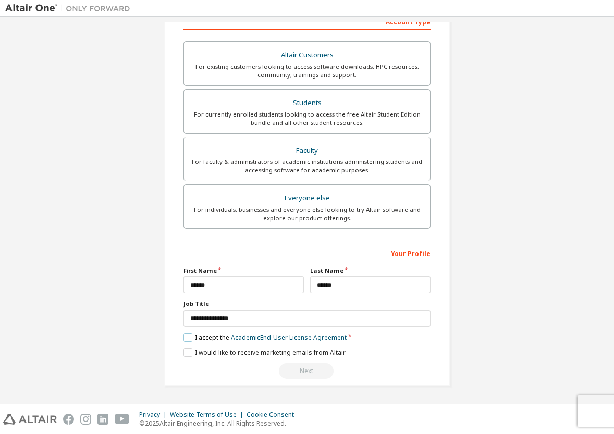  What do you see at coordinates (85, 419) in the screenshot?
I see `img: instagram.svg` at bounding box center [85, 419].